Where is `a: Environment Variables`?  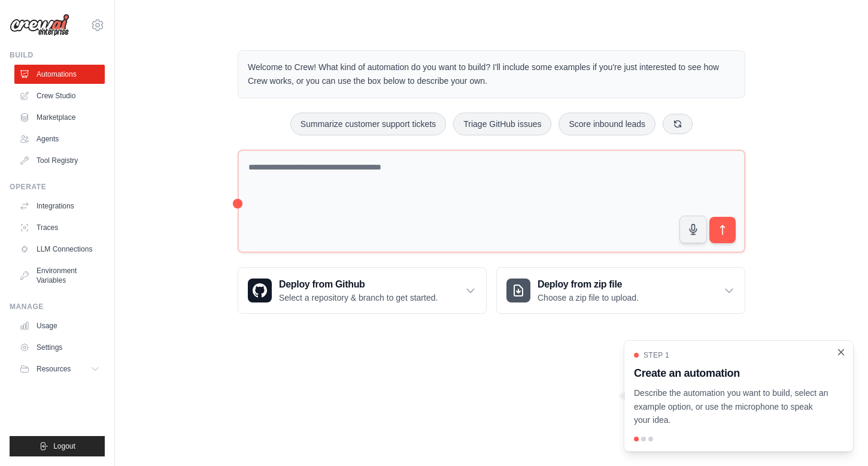
a: Environment Variables is located at coordinates (59, 275).